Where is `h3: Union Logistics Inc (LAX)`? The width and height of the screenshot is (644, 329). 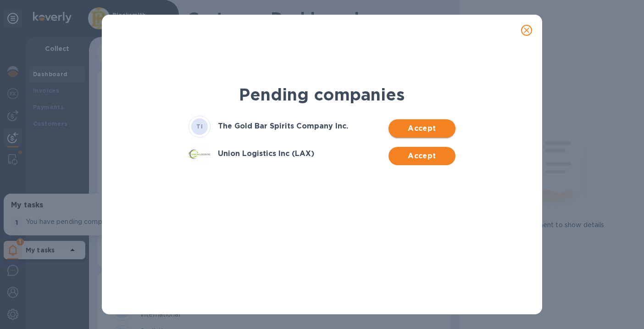
h3: Union Logistics Inc (LAX) is located at coordinates (266, 154).